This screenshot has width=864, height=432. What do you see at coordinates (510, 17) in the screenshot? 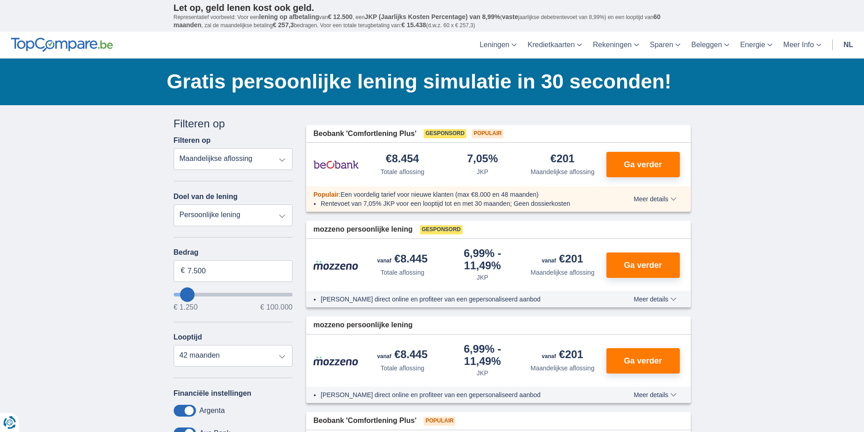
I see `span: vaste` at bounding box center [510, 17].